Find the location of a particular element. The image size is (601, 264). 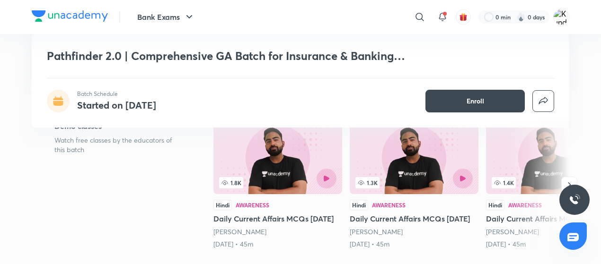

span: 1.8K is located at coordinates (231, 183).